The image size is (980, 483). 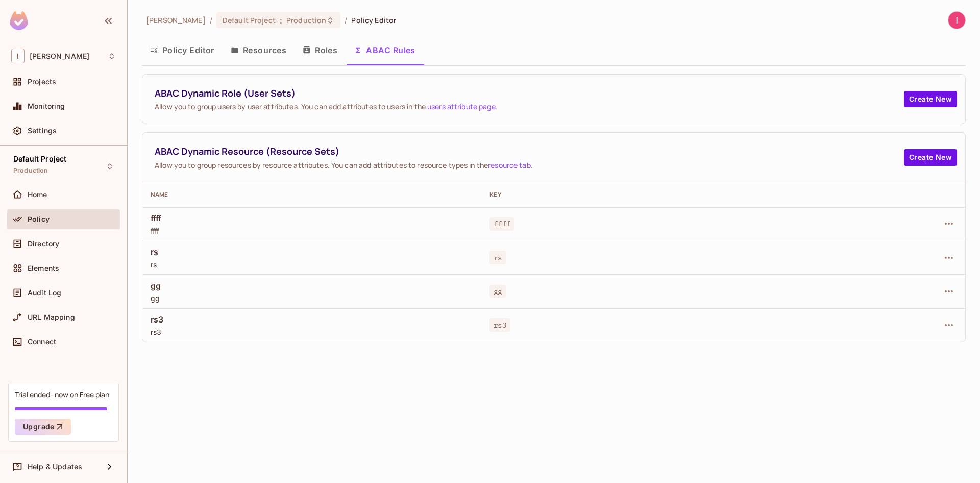 I want to click on button: Resources, so click(x=258, y=50).